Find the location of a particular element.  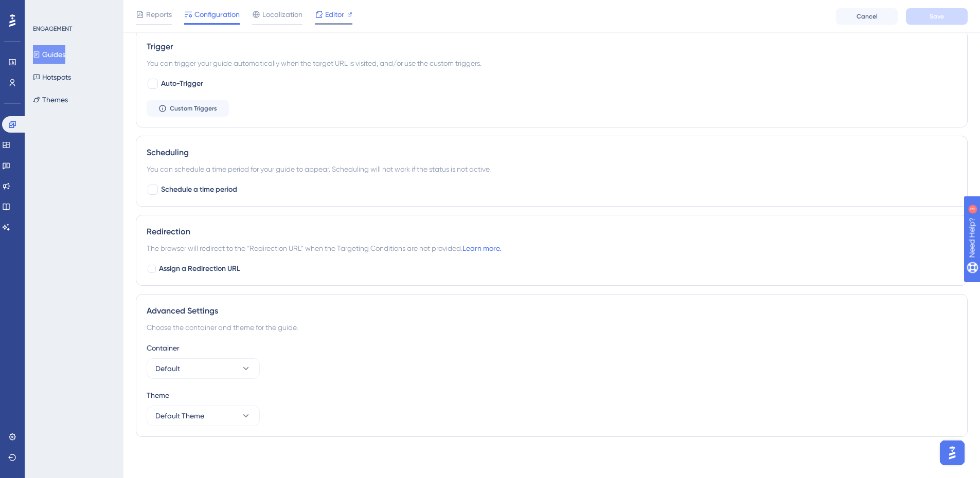

div: Redirection is located at coordinates (552, 232).